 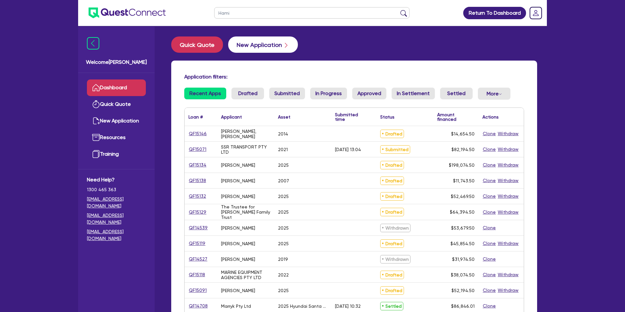 What do you see at coordinates (284, 117) in the screenshot?
I see `div: Asset` at bounding box center [284, 117].